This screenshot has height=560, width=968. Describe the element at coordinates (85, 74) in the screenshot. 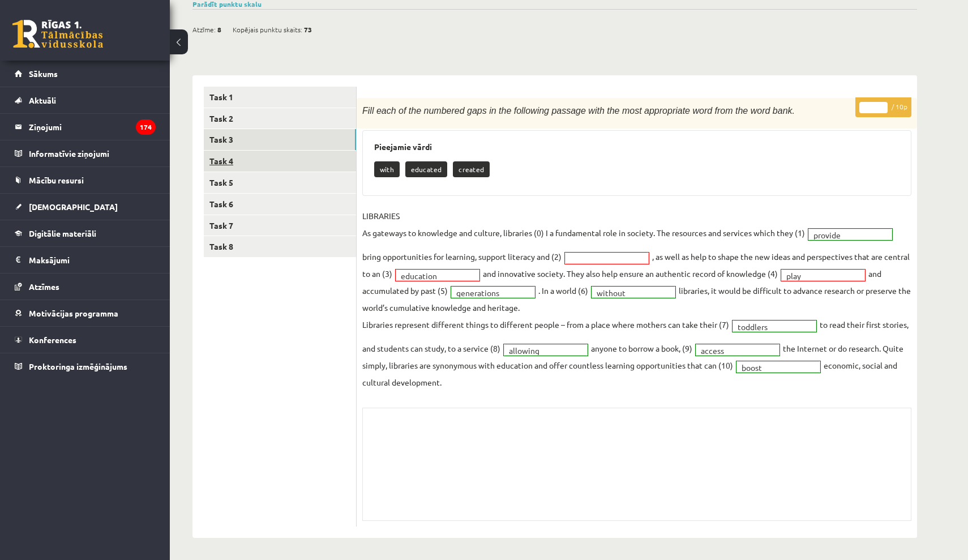

I see `a: Sākums` at that location.